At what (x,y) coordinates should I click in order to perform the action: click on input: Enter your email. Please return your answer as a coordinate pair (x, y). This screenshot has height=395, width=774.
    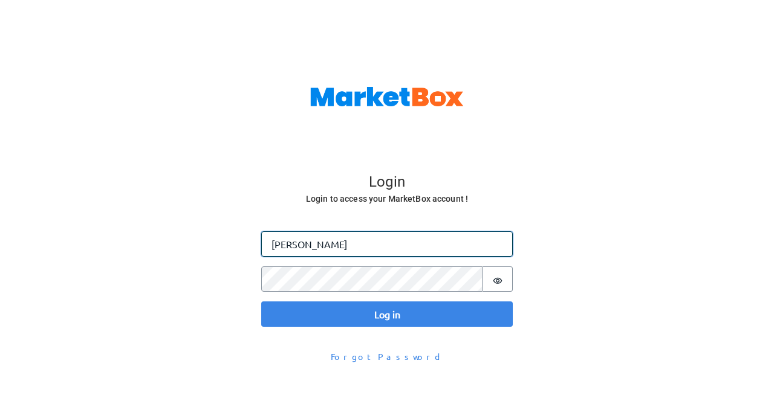
    Looking at the image, I should click on (387, 244).